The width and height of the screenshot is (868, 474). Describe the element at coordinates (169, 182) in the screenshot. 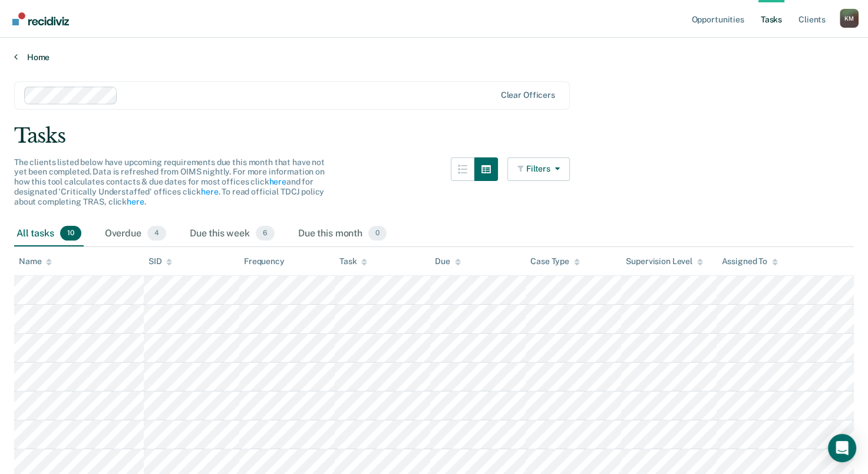

I see `span: The clients listed below have upcoming requirements due this month that have not yet been complet...` at that location.